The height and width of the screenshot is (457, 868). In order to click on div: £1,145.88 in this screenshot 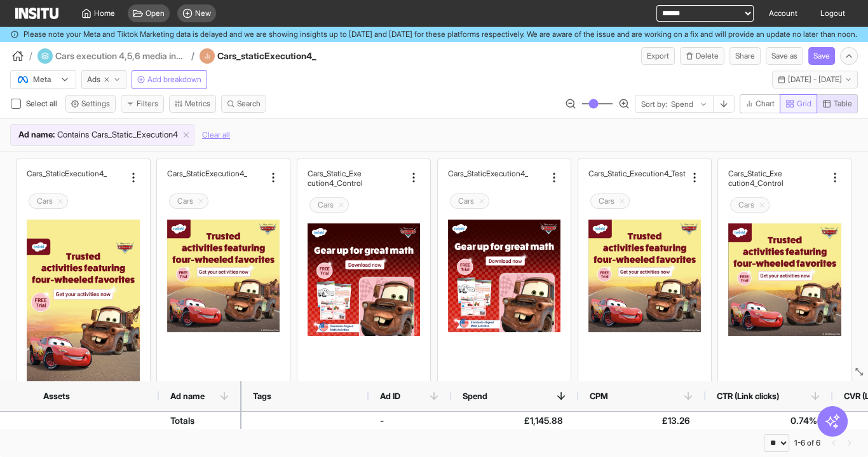, I will do `click(515, 420)`.